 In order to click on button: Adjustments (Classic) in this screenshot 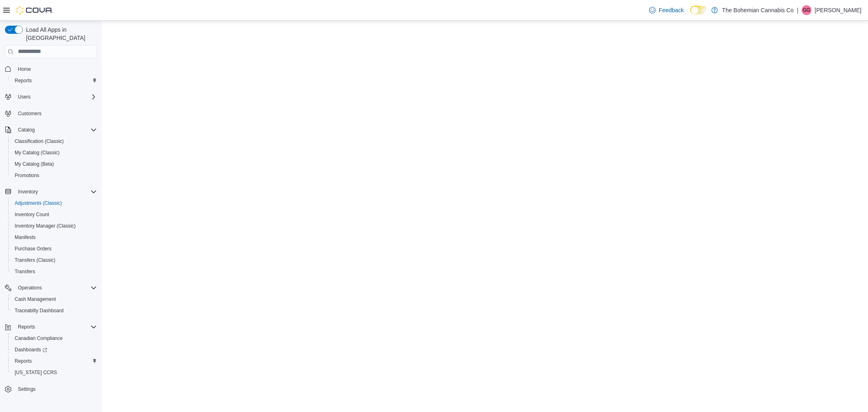, I will do `click(55, 203)`.